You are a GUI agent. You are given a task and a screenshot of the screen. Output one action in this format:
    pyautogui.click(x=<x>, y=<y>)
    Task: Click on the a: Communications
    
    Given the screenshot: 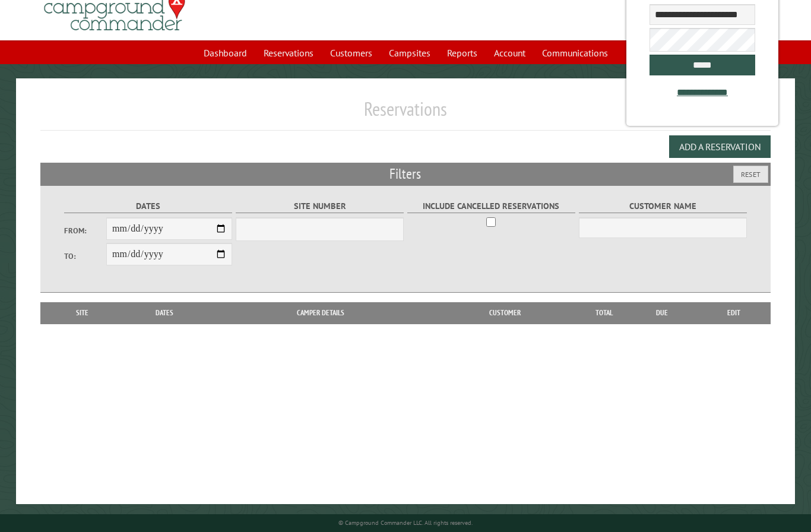 What is the action you would take?
    pyautogui.click(x=574, y=52)
    